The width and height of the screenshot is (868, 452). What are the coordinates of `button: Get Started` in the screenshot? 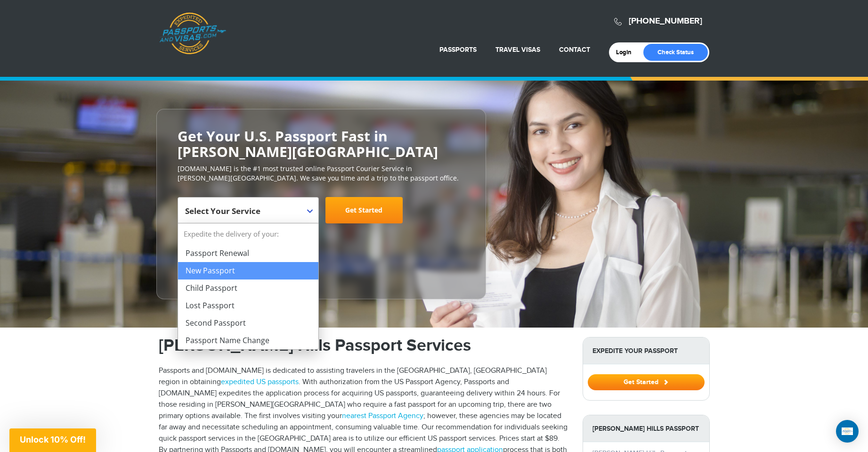 It's located at (646, 382).